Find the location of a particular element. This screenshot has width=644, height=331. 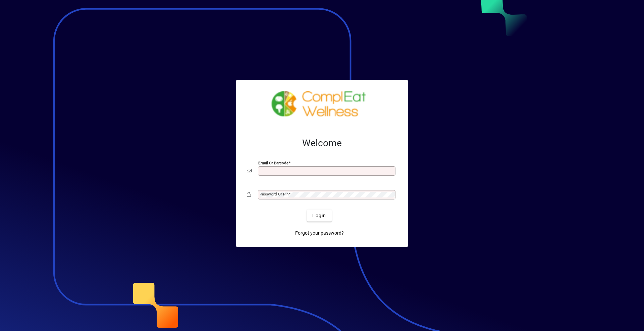

mat-label: Email or Barcode is located at coordinates (273, 163).